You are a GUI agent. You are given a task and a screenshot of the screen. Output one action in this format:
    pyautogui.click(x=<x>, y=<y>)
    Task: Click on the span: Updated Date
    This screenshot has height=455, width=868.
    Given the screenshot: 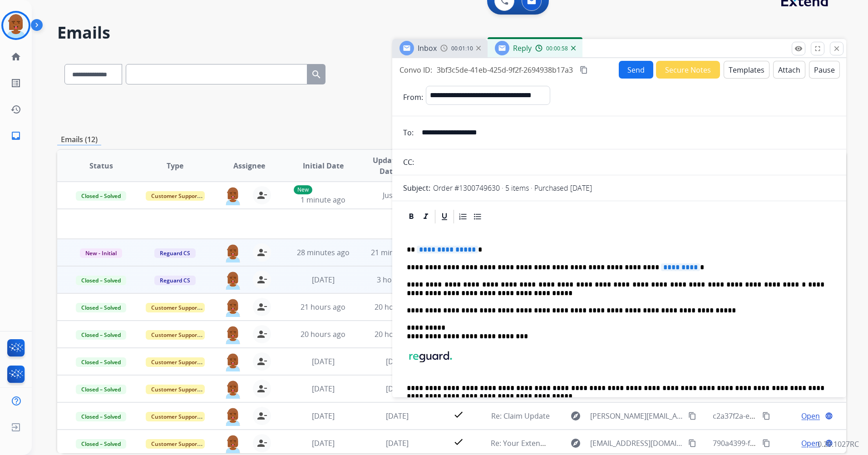 What is the action you would take?
    pyautogui.click(x=388, y=166)
    